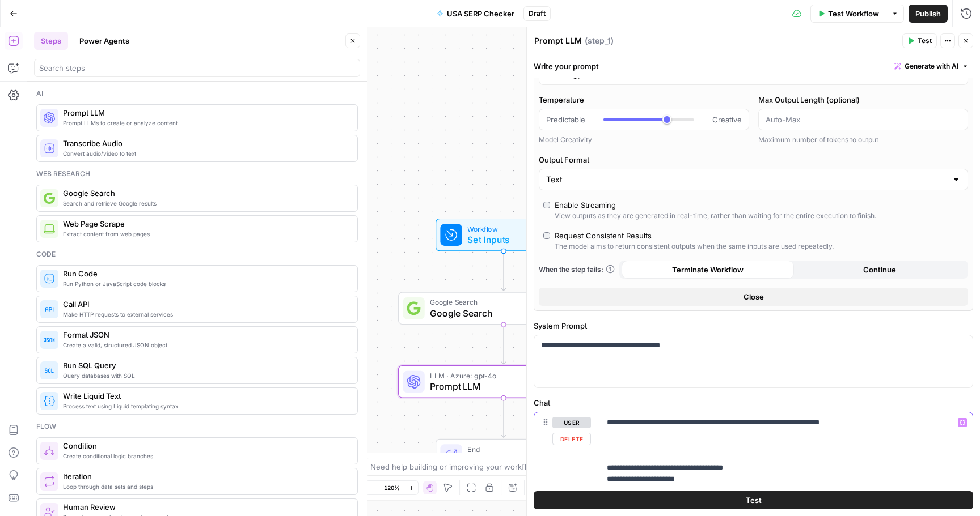  What do you see at coordinates (205, 486) in the screenshot?
I see `span: Loop through data sets and steps` at bounding box center [205, 486].